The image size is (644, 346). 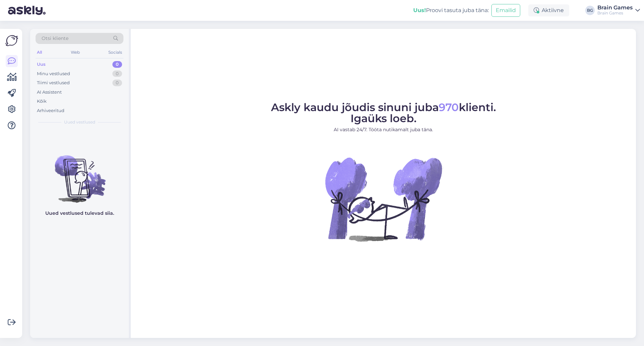 I want to click on div: Socials, so click(x=115, y=53).